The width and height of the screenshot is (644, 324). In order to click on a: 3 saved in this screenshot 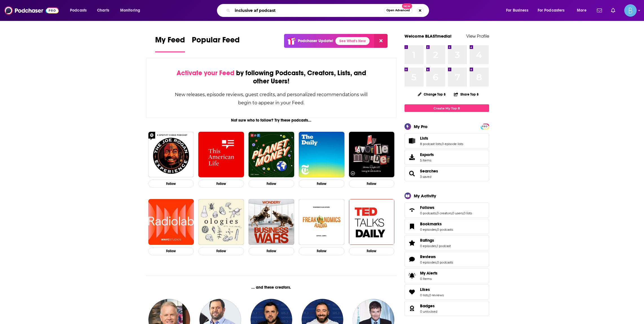, I will do `click(426, 177)`.